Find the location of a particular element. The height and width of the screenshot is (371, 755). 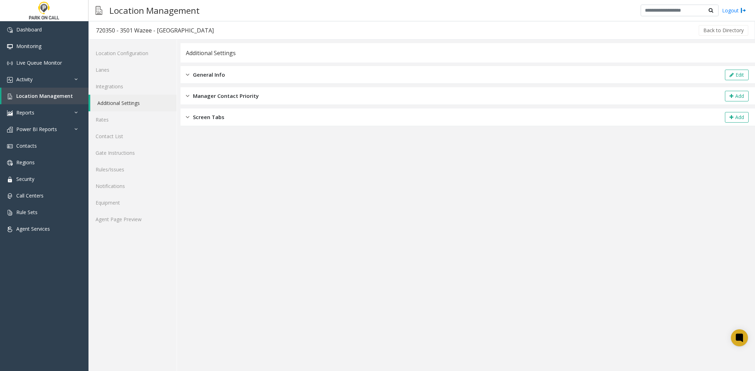

img: pageIcon is located at coordinates (99, 10).